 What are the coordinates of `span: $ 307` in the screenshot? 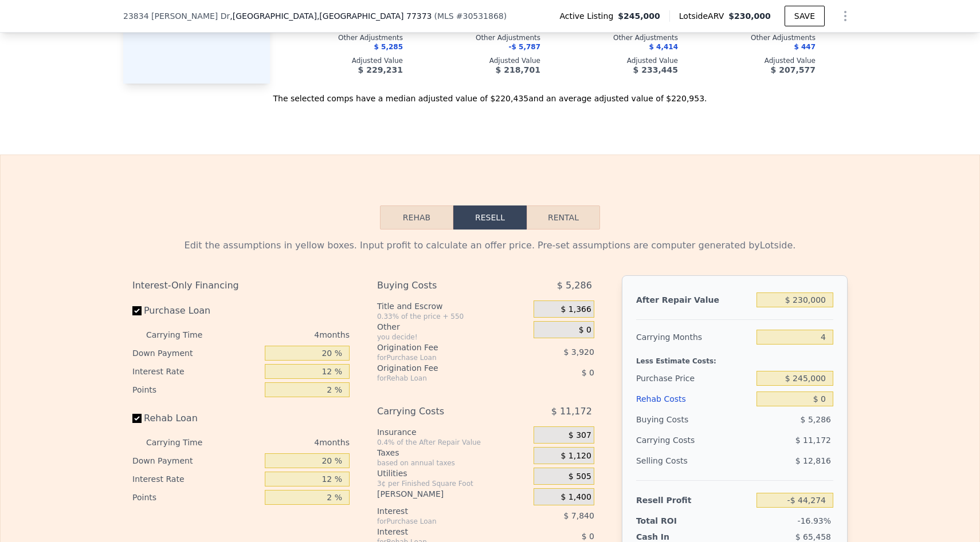 It's located at (580, 436).